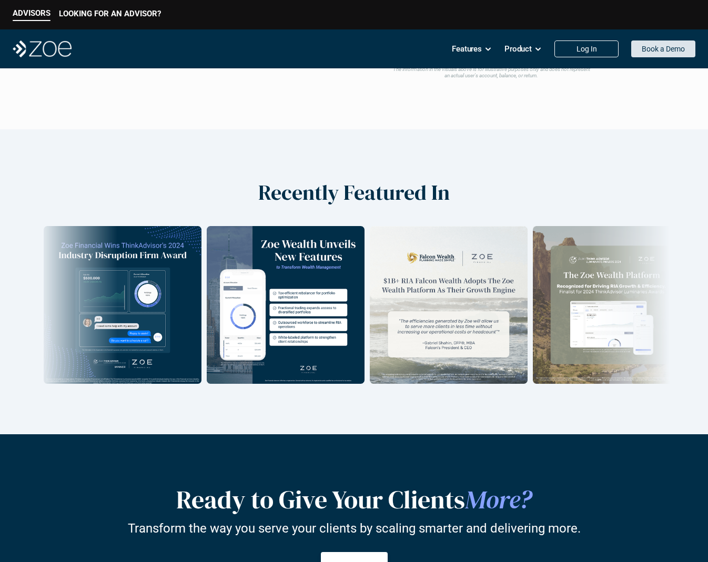 The image size is (708, 562). What do you see at coordinates (467, 49) in the screenshot?
I see `p: Features` at bounding box center [467, 49].